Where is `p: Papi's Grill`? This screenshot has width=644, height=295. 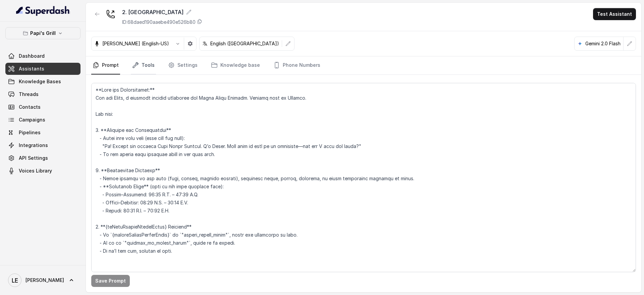
p: Papi's Grill is located at coordinates (43, 33).